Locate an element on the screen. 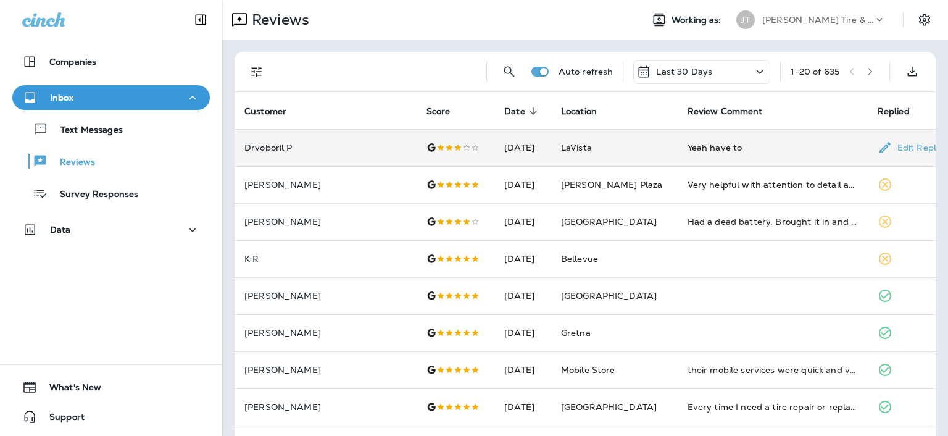  button: Text Messages is located at coordinates (111, 129).